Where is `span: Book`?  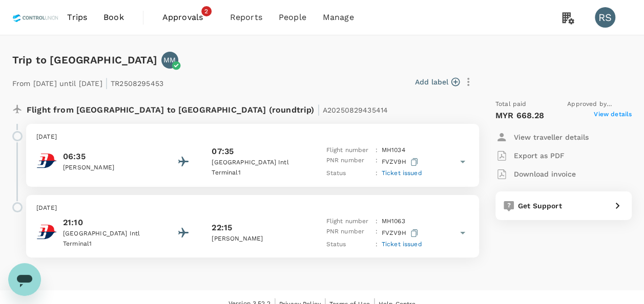 span: Book is located at coordinates (114, 18).